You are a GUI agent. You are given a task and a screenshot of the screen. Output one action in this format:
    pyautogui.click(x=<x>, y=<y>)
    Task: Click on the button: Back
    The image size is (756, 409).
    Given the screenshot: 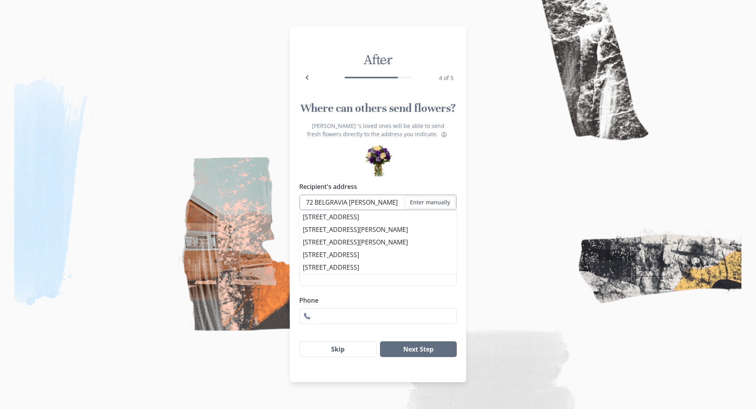 What is the action you would take?
    pyautogui.click(x=307, y=78)
    